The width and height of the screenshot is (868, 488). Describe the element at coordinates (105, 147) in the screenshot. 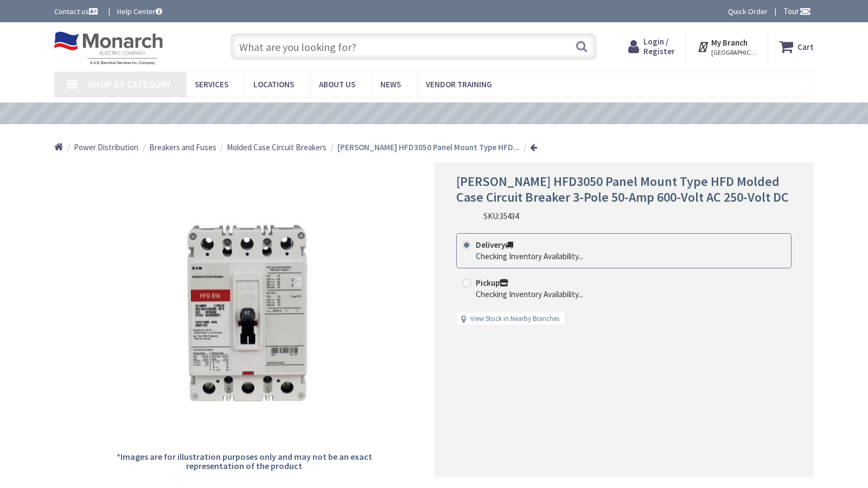

I see `span: Power Distribution` at that location.